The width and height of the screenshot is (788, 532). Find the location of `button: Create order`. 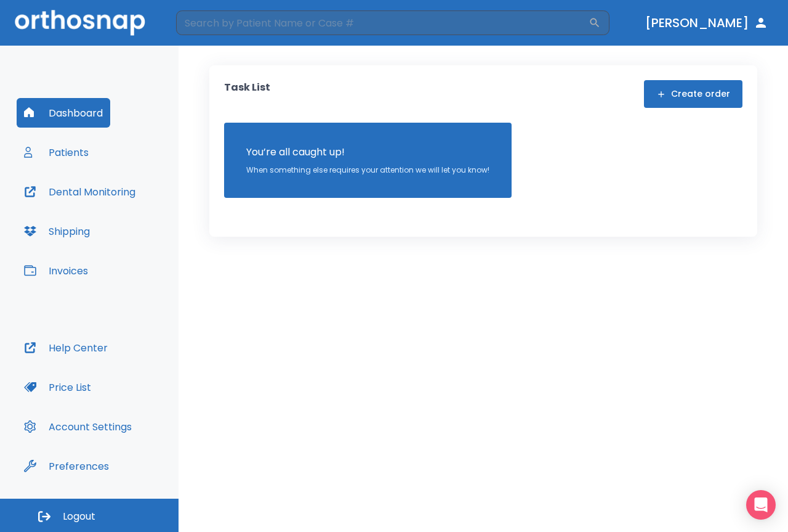

button: Create order is located at coordinates (694, 93).